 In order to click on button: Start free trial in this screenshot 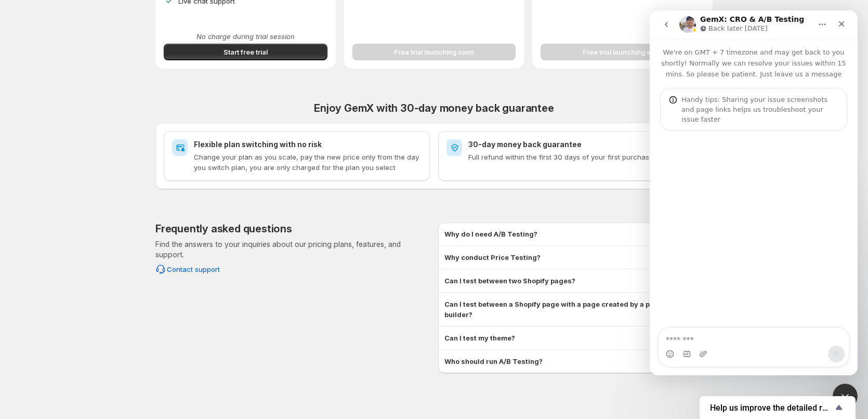, I will do `click(245, 52)`.